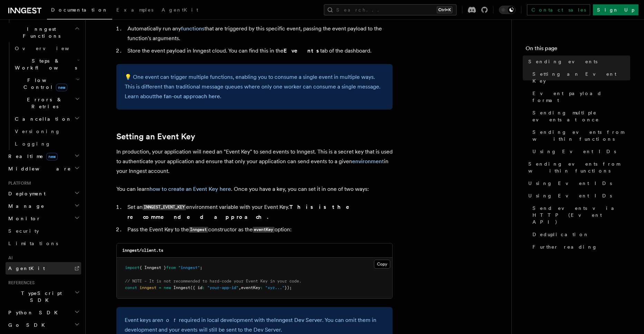 This screenshot has height=334, width=644. Describe the element at coordinates (182, 287) in the screenshot. I see `span: Inngest` at that location.